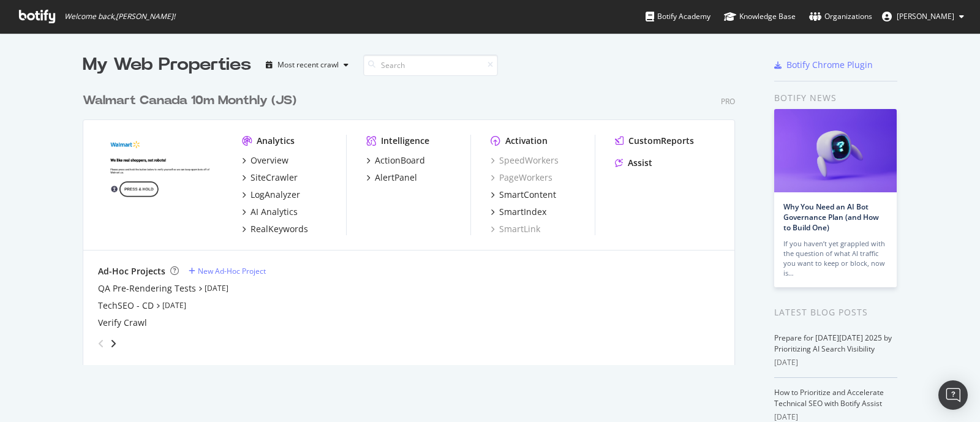  I want to click on div: Open Intercom Messenger, so click(953, 395).